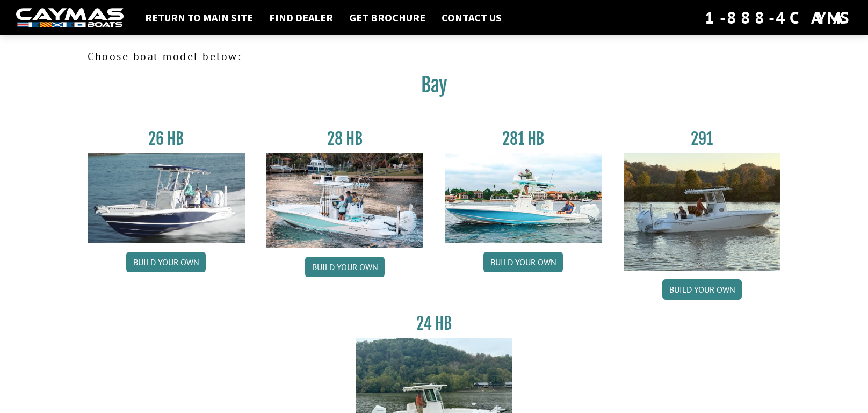 Image resolution: width=868 pixels, height=413 pixels. What do you see at coordinates (778, 18) in the screenshot?
I see `div: 1-888-4CAYMAS` at bounding box center [778, 18].